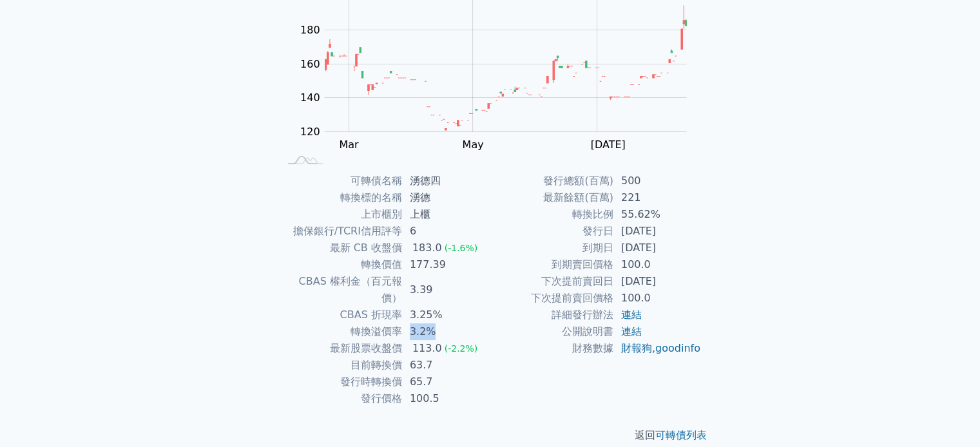  What do you see at coordinates (446, 365) in the screenshot?
I see `td: 63.7` at bounding box center [446, 365].